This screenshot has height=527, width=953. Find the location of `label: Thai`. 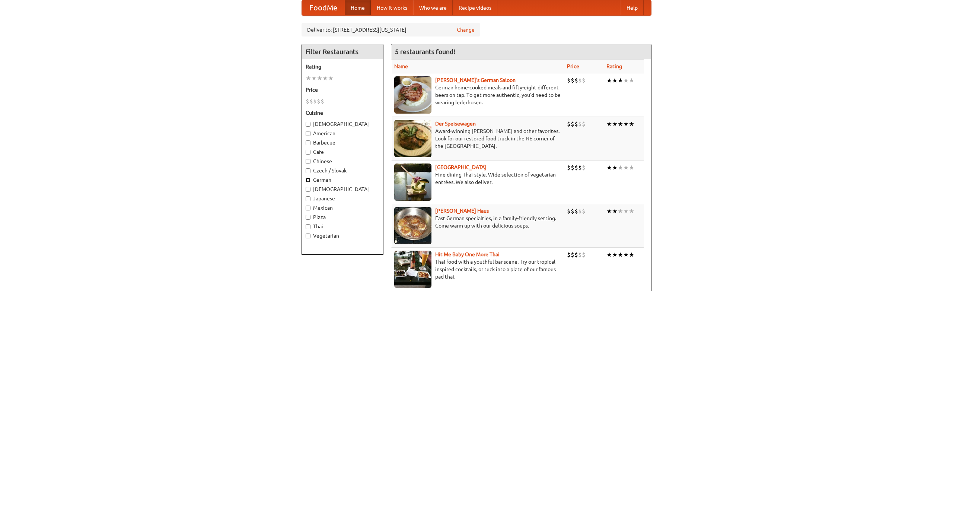

label: Thai is located at coordinates (342, 226).